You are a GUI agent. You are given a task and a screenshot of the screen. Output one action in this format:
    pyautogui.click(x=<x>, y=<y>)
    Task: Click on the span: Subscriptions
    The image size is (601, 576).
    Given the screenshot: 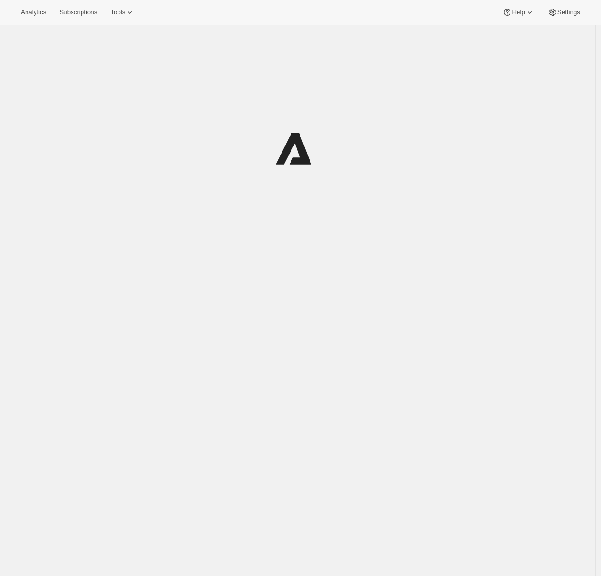 What is the action you would take?
    pyautogui.click(x=78, y=12)
    